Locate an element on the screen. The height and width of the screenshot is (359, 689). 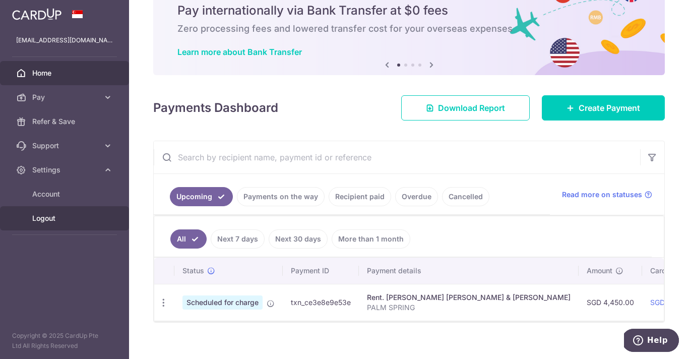
span: Read more on statuses is located at coordinates (601, 194).